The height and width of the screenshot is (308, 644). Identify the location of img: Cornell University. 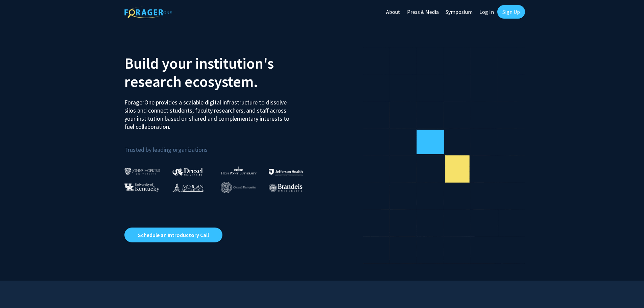
(238, 187).